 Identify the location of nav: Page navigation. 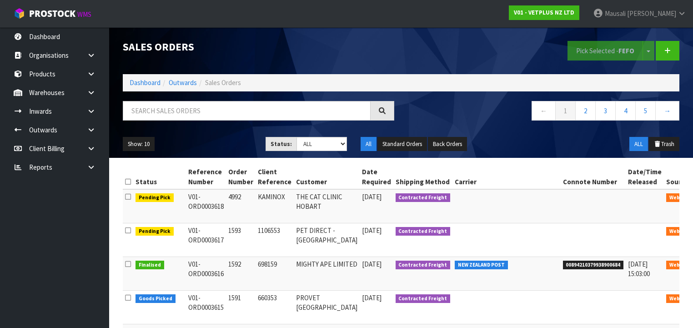
(543, 112).